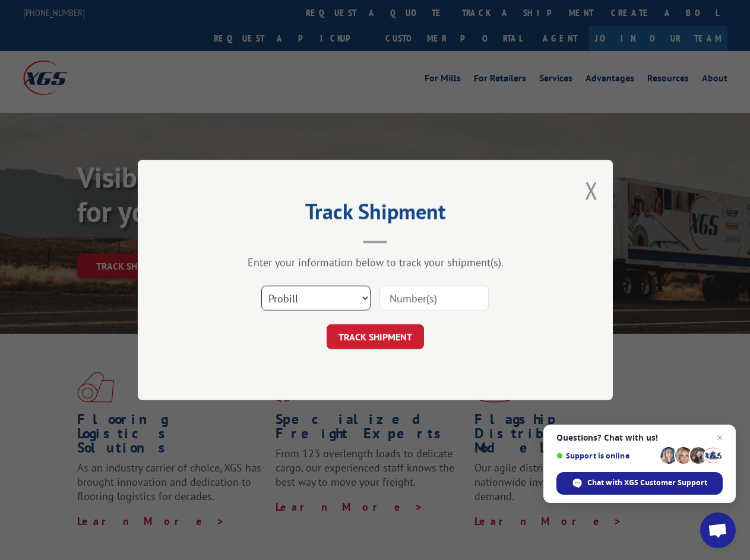  What do you see at coordinates (647, 483) in the screenshot?
I see `span: Chat with XGS Customer Support` at bounding box center [647, 483].